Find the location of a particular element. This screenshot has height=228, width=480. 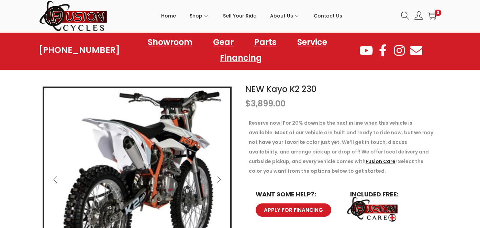

a: Financing is located at coordinates (241, 58).